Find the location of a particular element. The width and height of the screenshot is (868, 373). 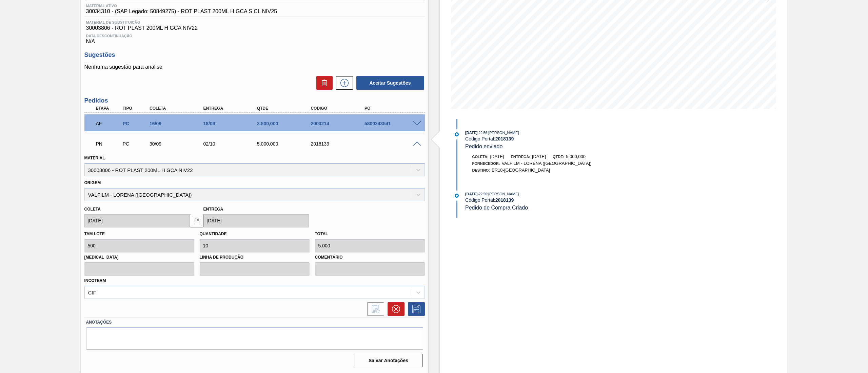

div: Código is located at coordinates (340, 109).